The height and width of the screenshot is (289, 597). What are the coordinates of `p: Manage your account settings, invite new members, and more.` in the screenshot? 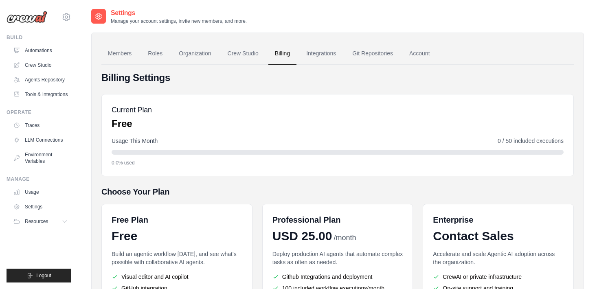 It's located at (179, 21).